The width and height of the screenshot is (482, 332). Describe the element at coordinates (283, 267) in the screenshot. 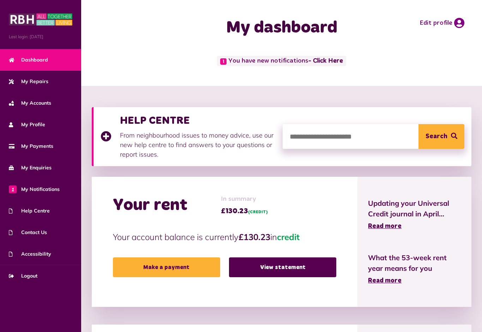

I see `a: View statement` at that location.